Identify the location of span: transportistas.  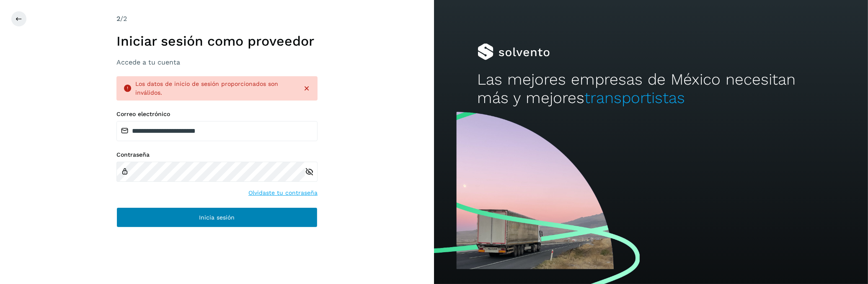
(635, 98).